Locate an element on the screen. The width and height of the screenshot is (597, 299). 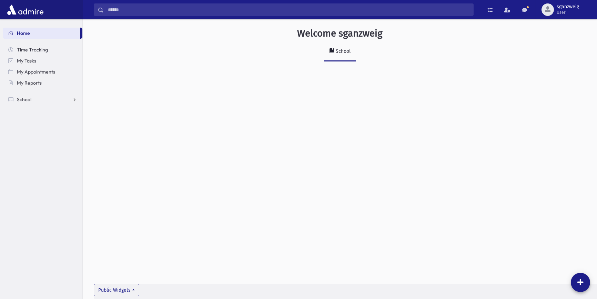
a: My Tasks is located at coordinates (42, 61).